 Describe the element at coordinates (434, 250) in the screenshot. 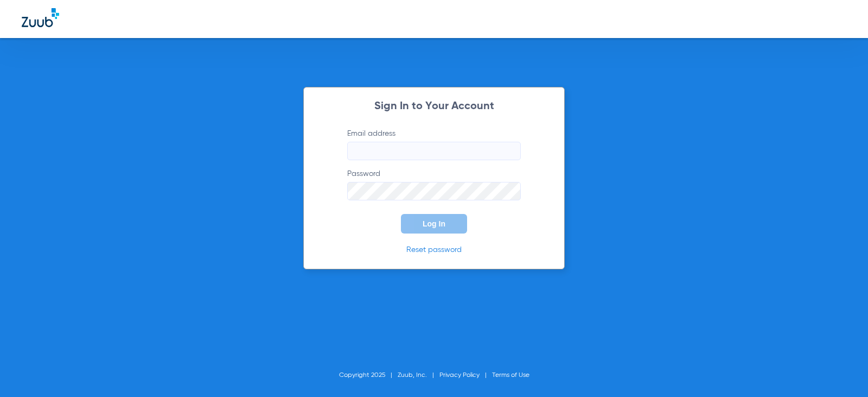

I see `a: Reset password` at that location.